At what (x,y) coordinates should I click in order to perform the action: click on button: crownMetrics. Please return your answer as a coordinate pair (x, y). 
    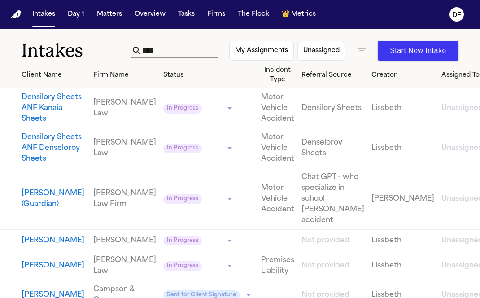
    Looking at the image, I should click on (299, 14).